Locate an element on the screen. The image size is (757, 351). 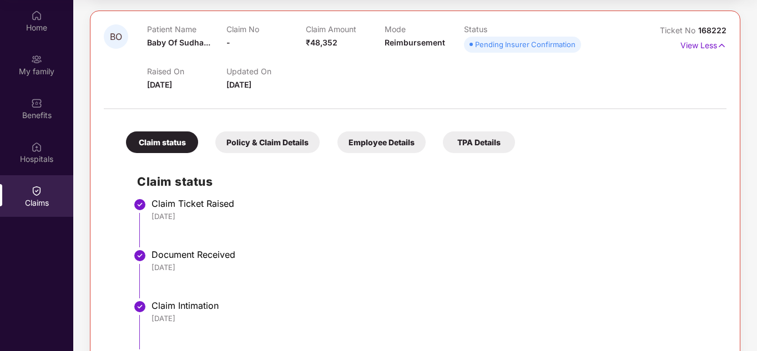
p: Raised On is located at coordinates (186, 71).